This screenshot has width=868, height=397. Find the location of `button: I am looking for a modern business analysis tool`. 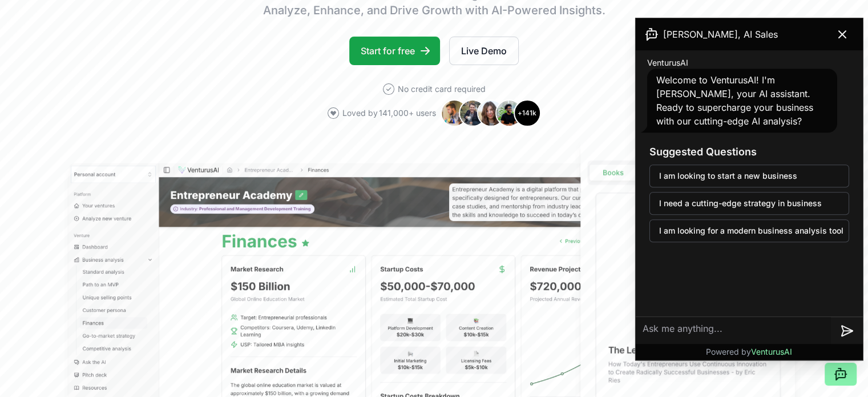

button: I am looking for a modern business analysis tool is located at coordinates (749, 231).